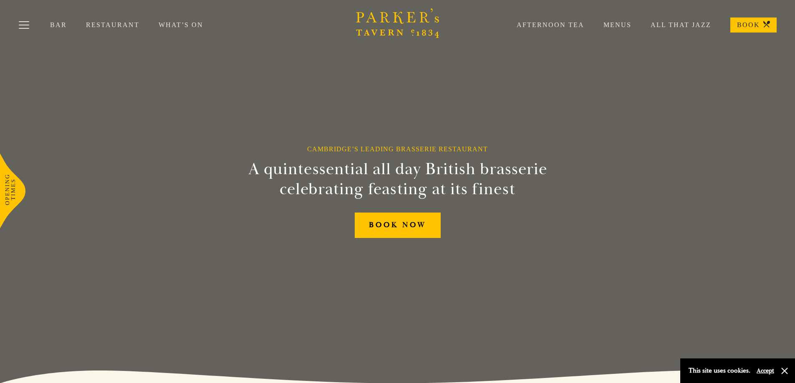  What do you see at coordinates (719, 371) in the screenshot?
I see `p: This site uses cookies.` at bounding box center [719, 371].